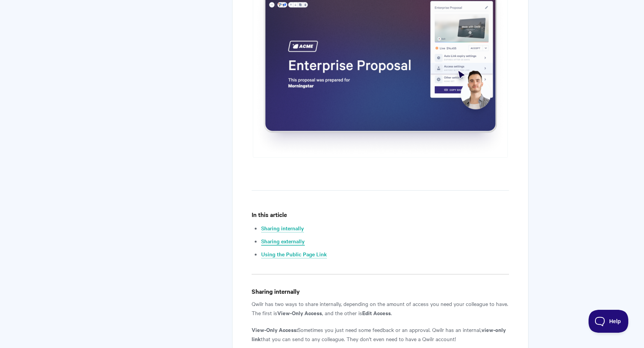  What do you see at coordinates (380, 334) in the screenshot?
I see `p: Sometimes you just need some feedback or an approval. Qwilr has an internal, that you can send to...` at bounding box center [380, 334].